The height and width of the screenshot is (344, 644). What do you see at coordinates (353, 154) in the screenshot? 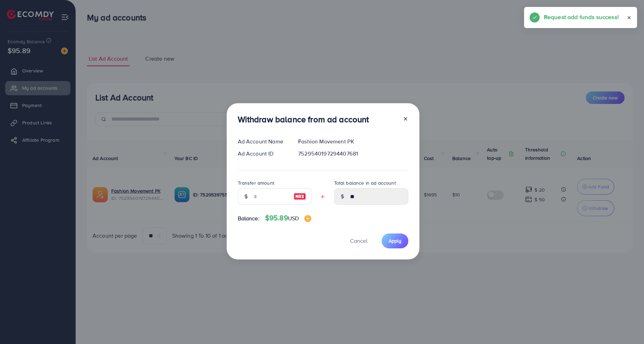
I see `div: 7529540197294407681` at bounding box center [353, 154].